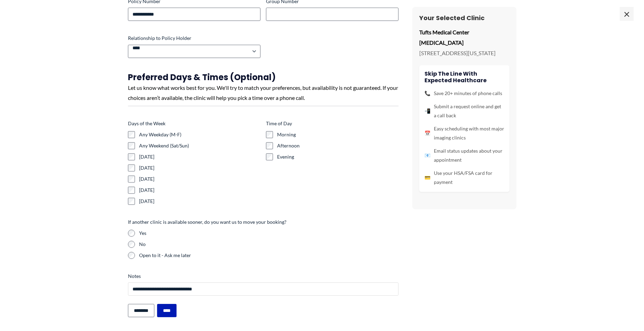  Describe the element at coordinates (263, 77) in the screenshot. I see `h3: Preferred Days & Times (Optional)` at that location.